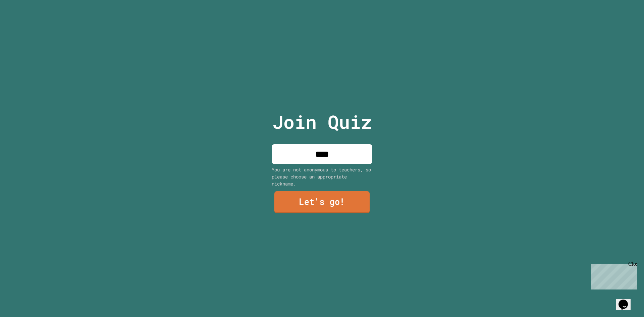 The image size is (644, 317). Describe the element at coordinates (25, 23) in the screenshot. I see `div: Chat with us now!Close` at that location.